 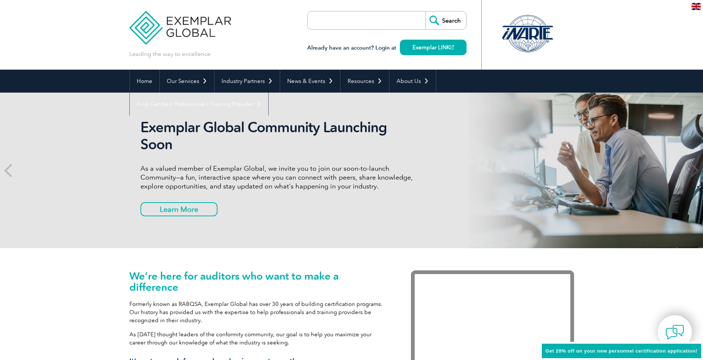 What do you see at coordinates (247, 81) in the screenshot?
I see `a: Industry Partners` at bounding box center [247, 81].